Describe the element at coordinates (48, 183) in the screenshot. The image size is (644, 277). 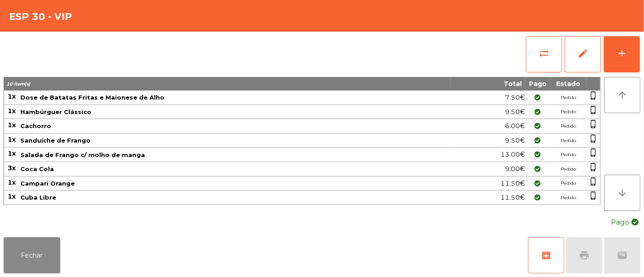
I see `span: Campari Orange` at that location.